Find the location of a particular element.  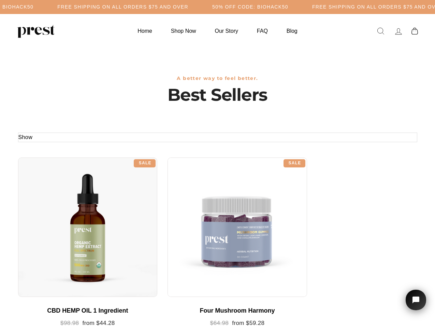

div: from $59.28 is located at coordinates (237, 323).